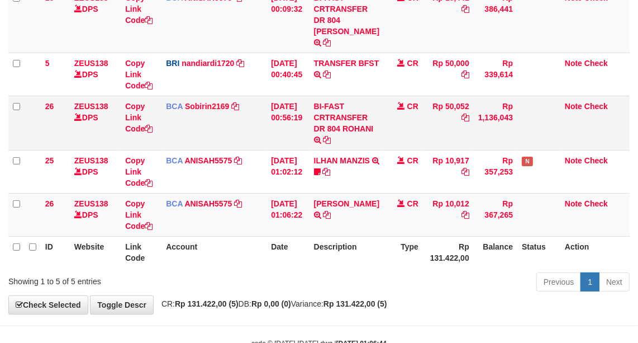 This screenshot has width=638, height=343. I want to click on th: Type, so click(403, 251).